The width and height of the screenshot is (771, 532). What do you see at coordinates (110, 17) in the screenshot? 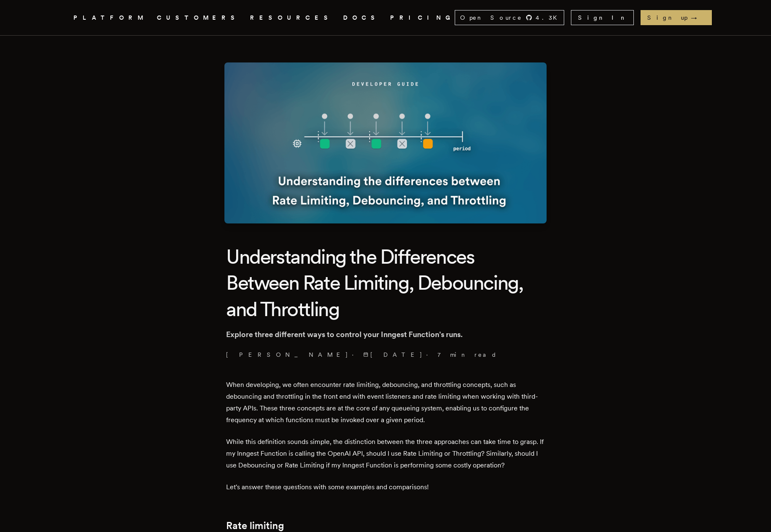
I see `span: PLATFORM` at bounding box center [110, 17].